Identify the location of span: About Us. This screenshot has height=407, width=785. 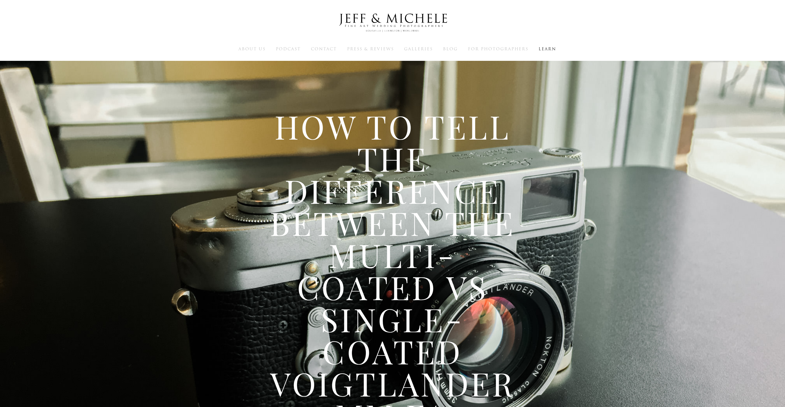
(252, 49).